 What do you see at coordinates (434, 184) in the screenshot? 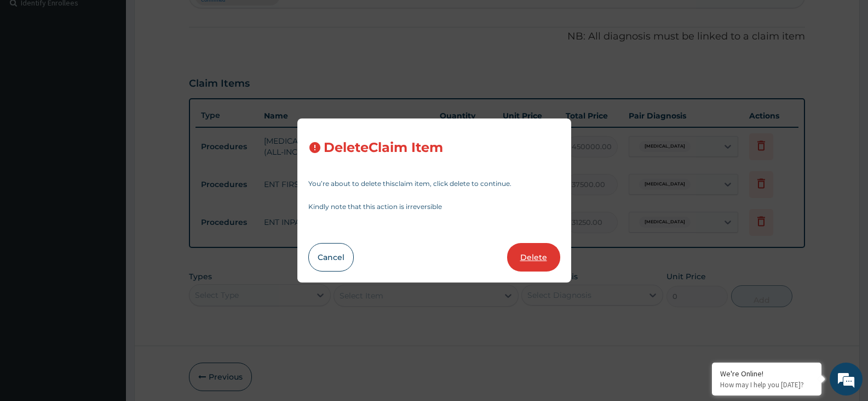
I see `p: You’re about to delete this claim item , click delete to continue.` at bounding box center [434, 184].